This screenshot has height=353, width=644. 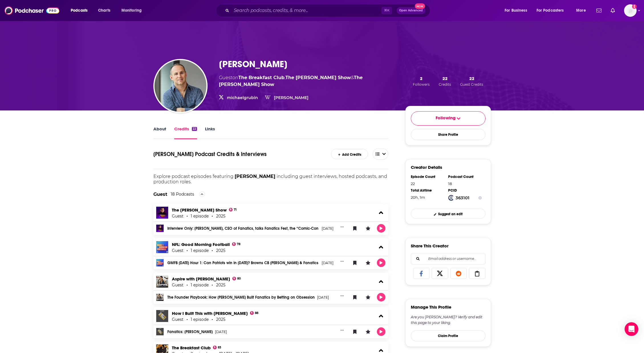 I want to click on a: 22Guest Credits, so click(x=472, y=81).